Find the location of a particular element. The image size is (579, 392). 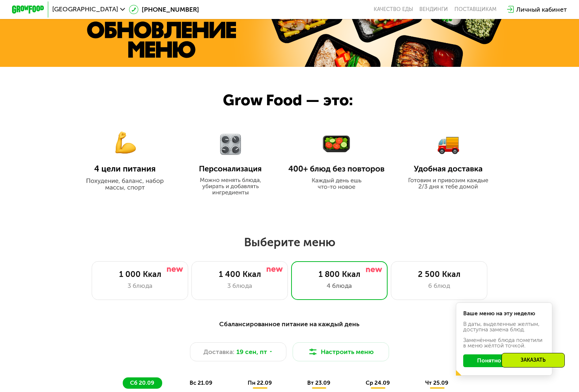

div: Сбалансированное питание на каждый день is located at coordinates (290, 324).